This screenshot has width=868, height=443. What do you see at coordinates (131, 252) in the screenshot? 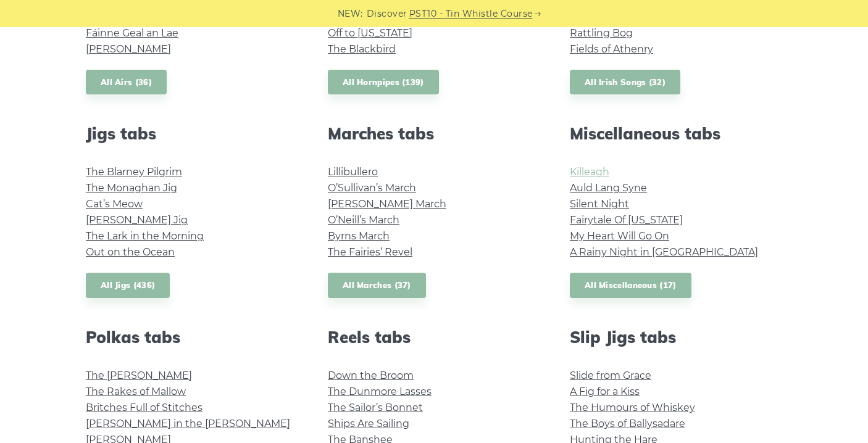
I see `a: Out on the Ocean` at bounding box center [131, 252].